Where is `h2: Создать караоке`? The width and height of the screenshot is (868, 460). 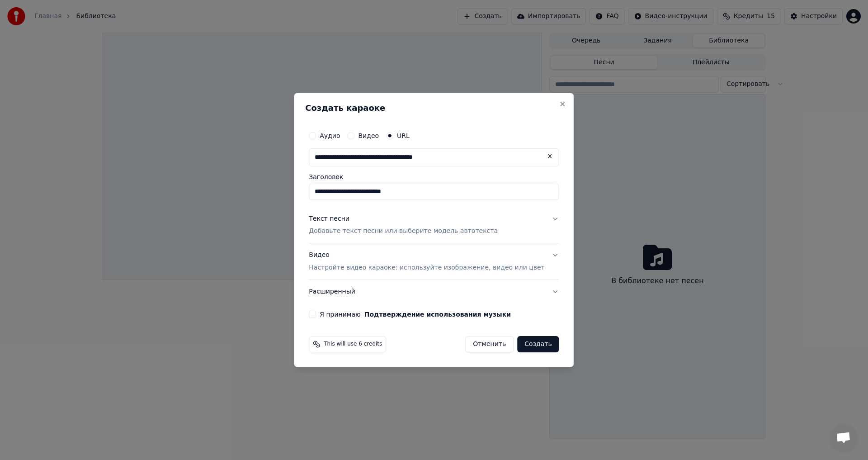 h2: Создать караоке is located at coordinates (433, 108).